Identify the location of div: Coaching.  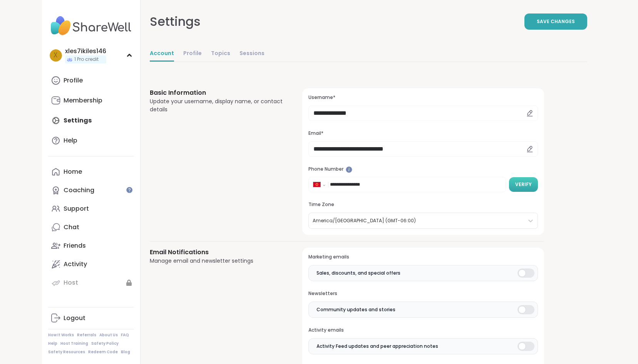
(79, 190).